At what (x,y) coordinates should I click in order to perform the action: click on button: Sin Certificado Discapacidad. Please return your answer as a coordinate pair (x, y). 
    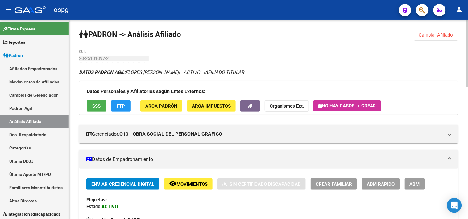
    Looking at the image, I should click on (261, 184).